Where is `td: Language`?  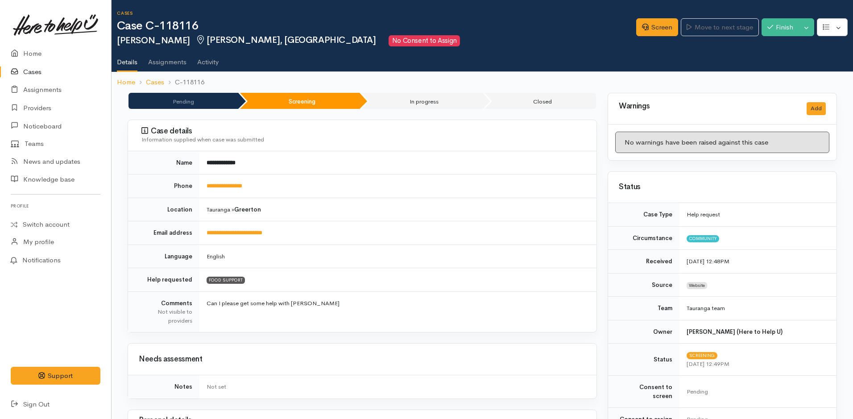 td: Language is located at coordinates (164, 256).